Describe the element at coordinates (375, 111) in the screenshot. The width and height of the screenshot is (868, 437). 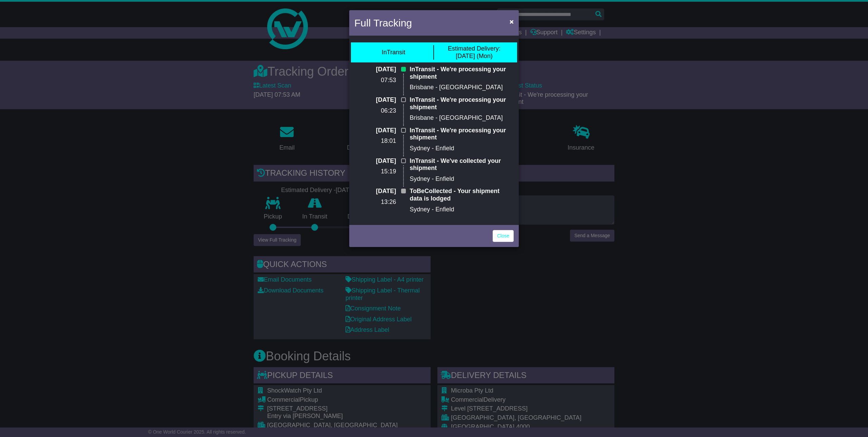
I see `p: 06:23` at that location.